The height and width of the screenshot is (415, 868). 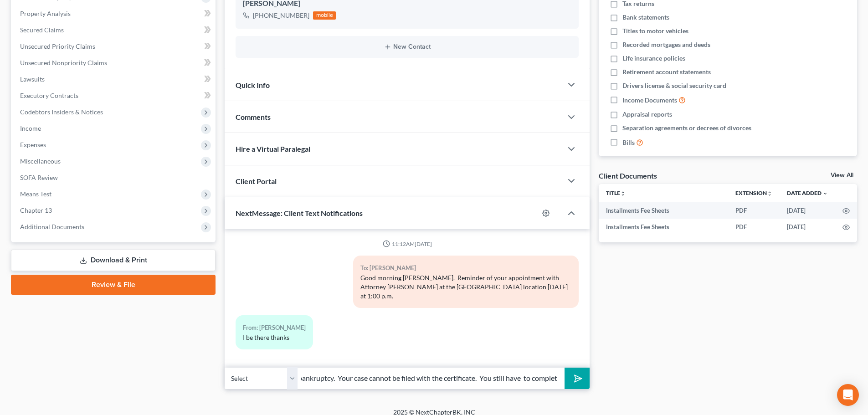 What do you see at coordinates (645, 17) in the screenshot?
I see `span: Bank statements` at bounding box center [645, 17].